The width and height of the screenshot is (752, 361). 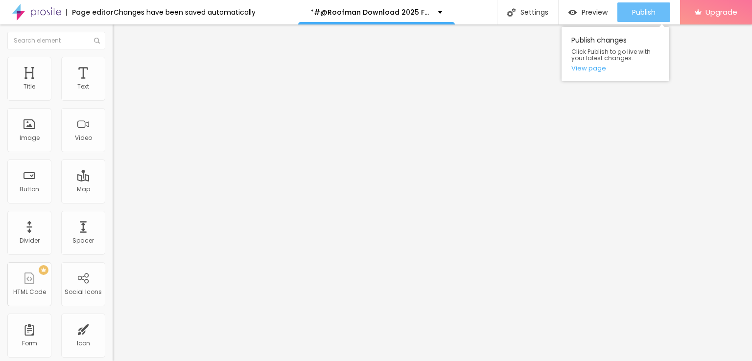 I want to click on div: Divider, so click(x=29, y=241).